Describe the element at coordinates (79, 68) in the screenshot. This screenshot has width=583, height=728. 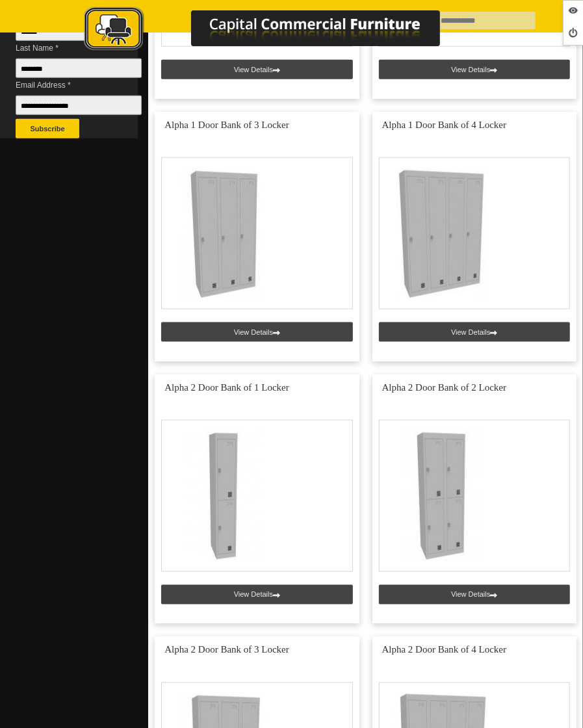
I see `input: Last Name *` at that location.